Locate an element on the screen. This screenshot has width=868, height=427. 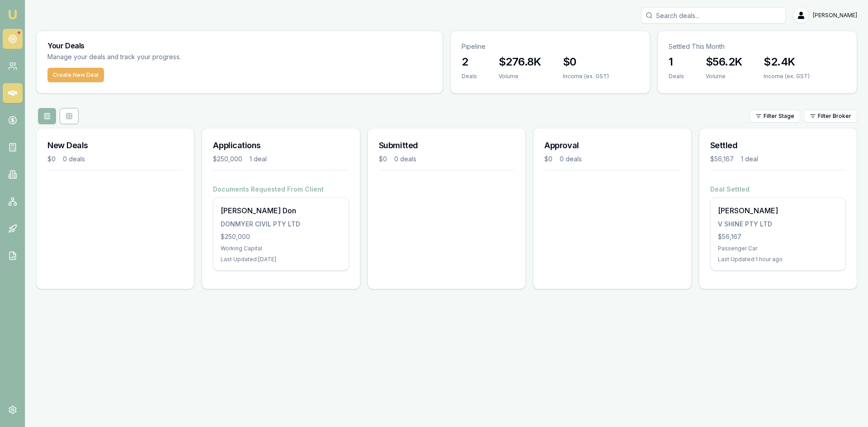
h3: Submitted is located at coordinates (447, 146).